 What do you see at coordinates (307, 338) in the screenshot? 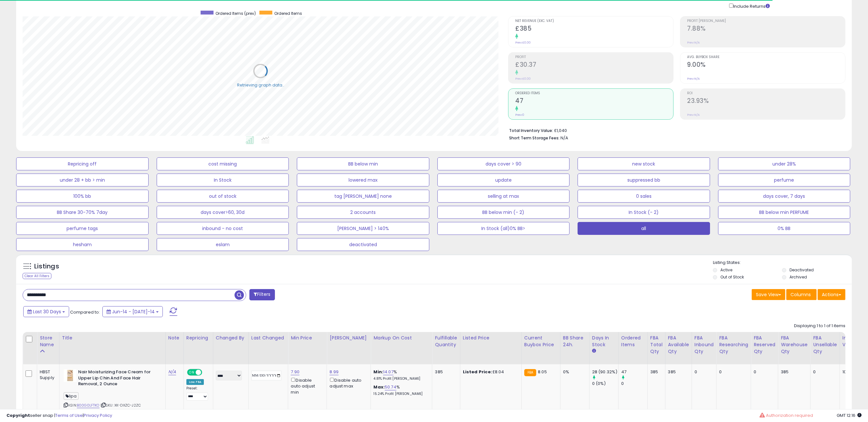
I see `div: Min Price` at bounding box center [307, 338].